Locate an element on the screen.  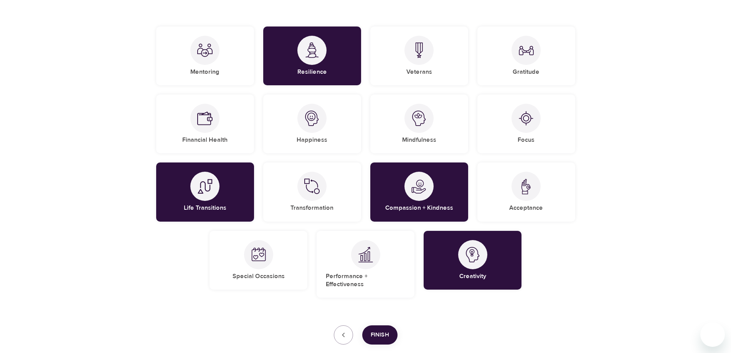
img: Happiness is located at coordinates (312, 118).